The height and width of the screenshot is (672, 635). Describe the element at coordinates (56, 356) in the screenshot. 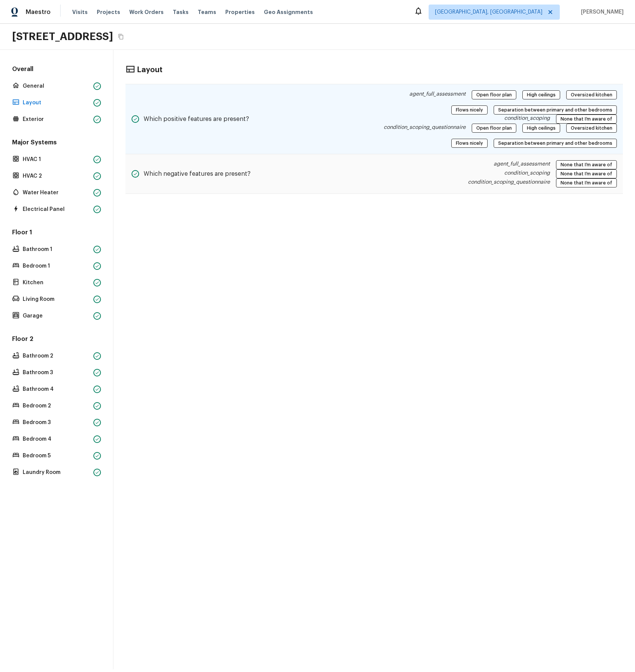

I see `p: Bathroom 2` at that location.